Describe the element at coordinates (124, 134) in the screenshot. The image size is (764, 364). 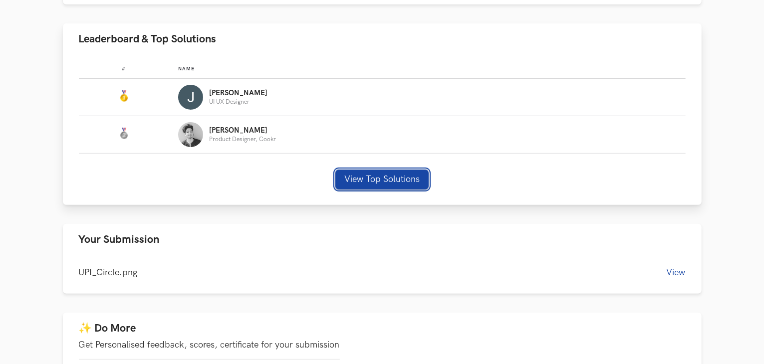
I see `img: Silver Medal` at that location.